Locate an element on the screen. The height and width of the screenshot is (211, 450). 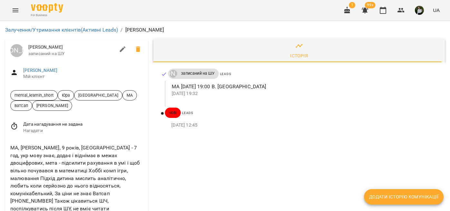
span: Дата нагадування не задана is located at coordinates (83, 124).